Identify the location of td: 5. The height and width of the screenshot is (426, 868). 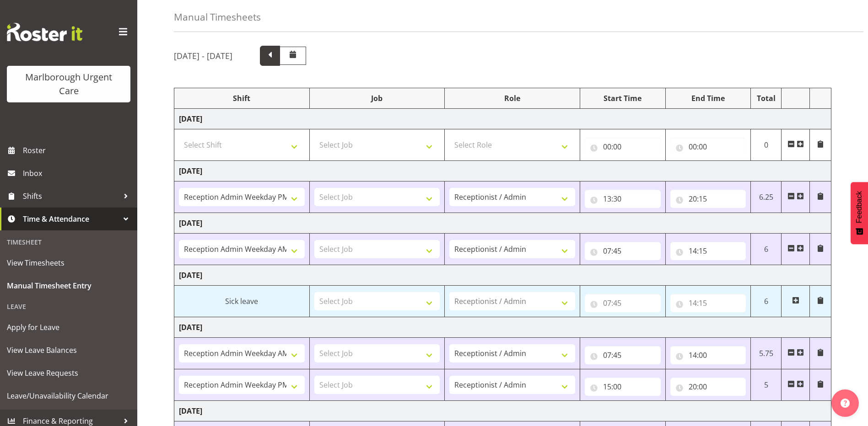
(766, 385).